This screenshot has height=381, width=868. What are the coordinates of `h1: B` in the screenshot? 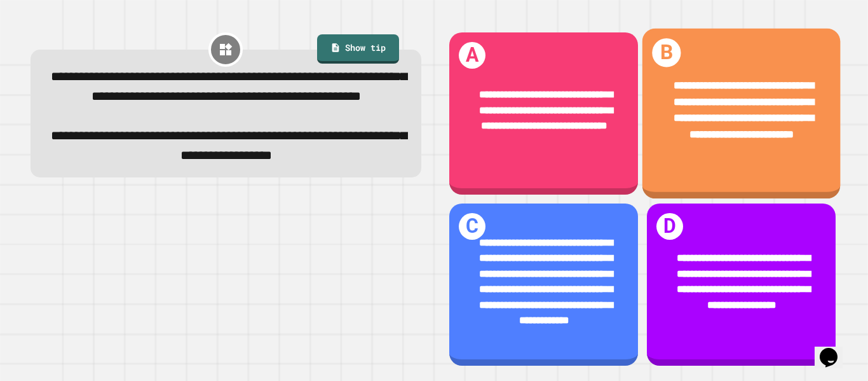 It's located at (666, 53).